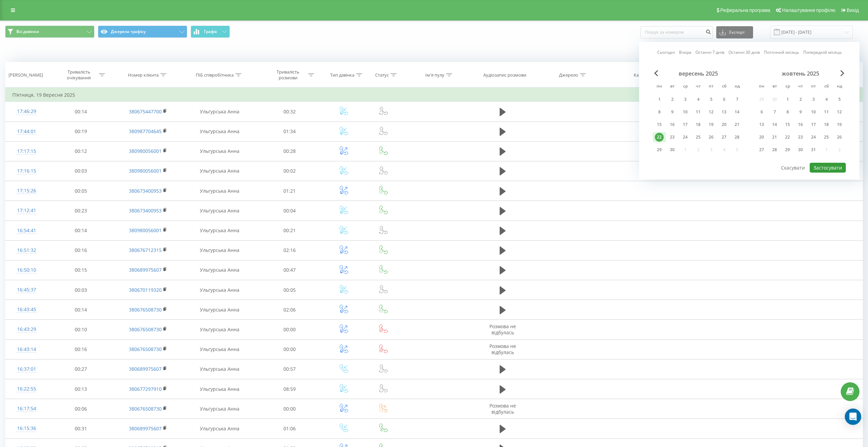 This screenshot has width=868, height=447. I want to click on div: 16:54:41, so click(27, 231).